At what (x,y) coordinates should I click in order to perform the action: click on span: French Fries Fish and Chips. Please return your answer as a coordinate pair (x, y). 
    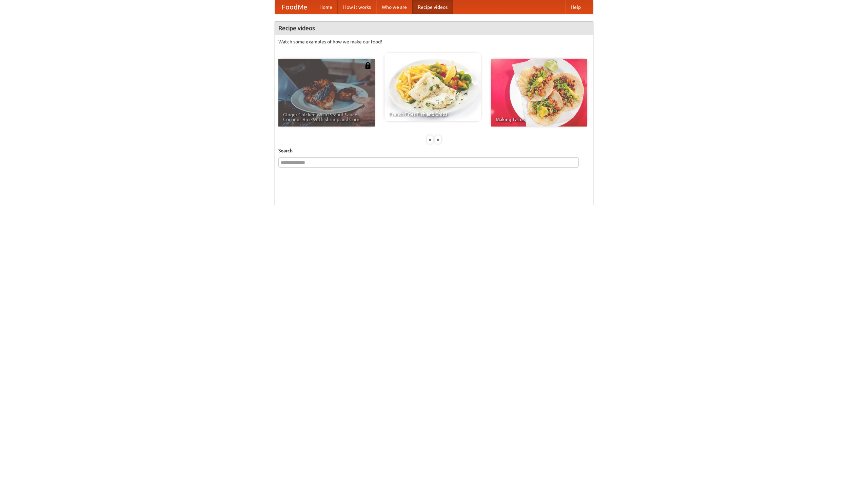
    Looking at the image, I should click on (432, 114).